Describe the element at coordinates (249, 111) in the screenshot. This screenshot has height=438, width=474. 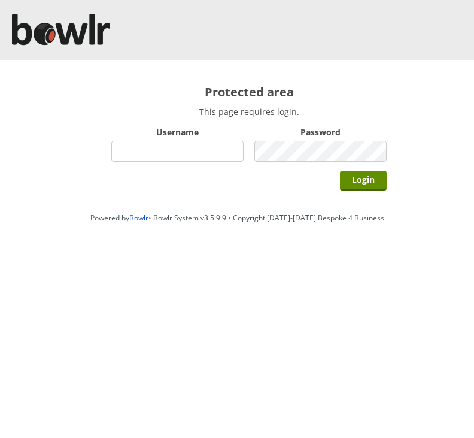
I see `p: This page requires login.` at that location.